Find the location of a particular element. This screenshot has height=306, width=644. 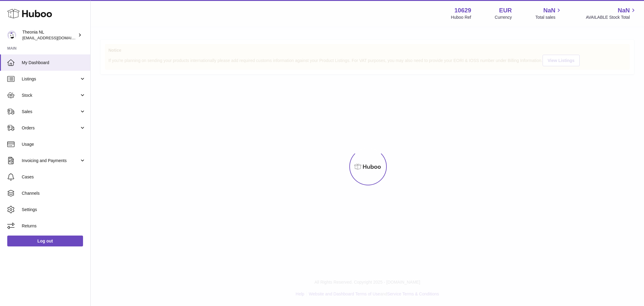

span: Cases is located at coordinates (54, 177).